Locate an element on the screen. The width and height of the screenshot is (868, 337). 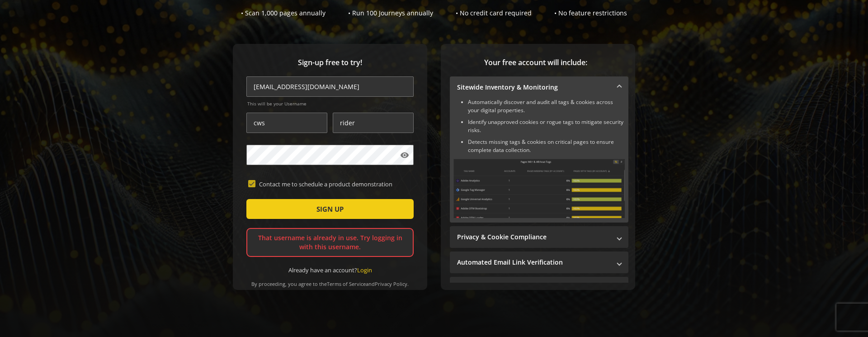
div: • Run 100 Journeys annually is located at coordinates (390, 13).